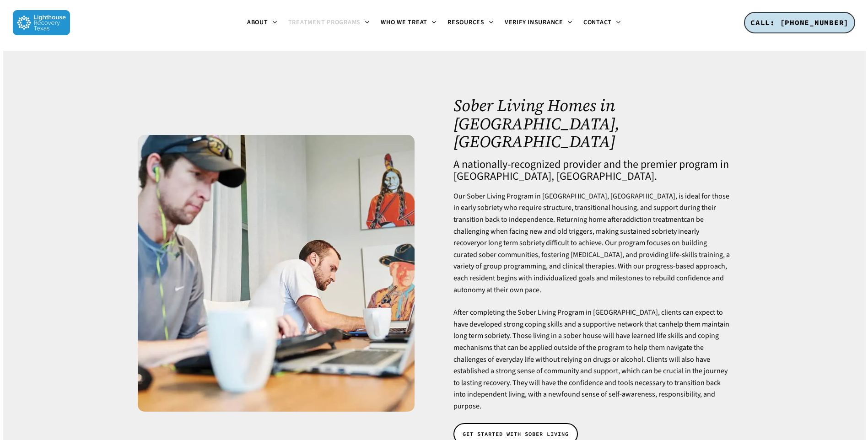  Describe the element at coordinates (262, 23) in the screenshot. I see `a: About` at that location.